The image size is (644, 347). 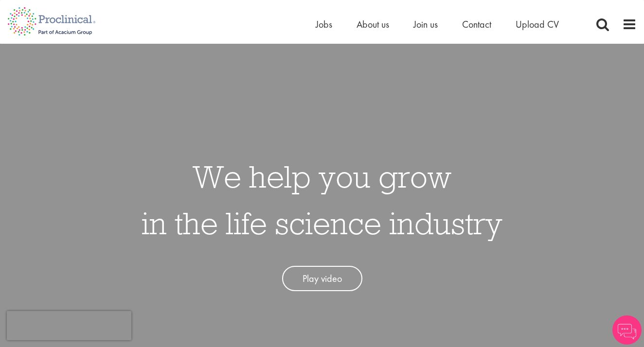 What do you see at coordinates (627, 330) in the screenshot?
I see `img: Chatbot` at bounding box center [627, 330].